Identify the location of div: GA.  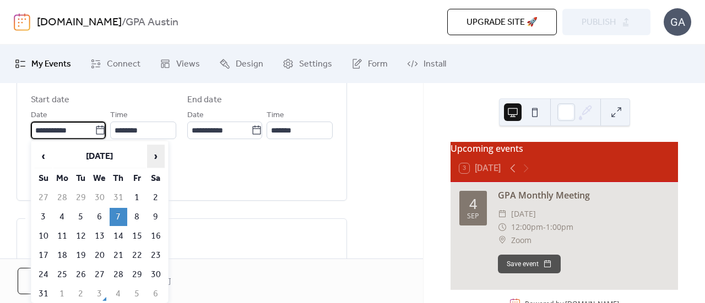
(677, 22).